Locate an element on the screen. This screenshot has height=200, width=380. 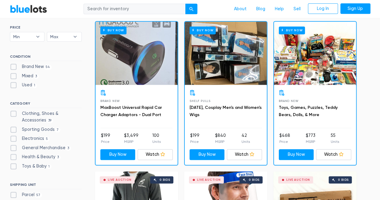
li: 55 is located at coordinates (335, 138).